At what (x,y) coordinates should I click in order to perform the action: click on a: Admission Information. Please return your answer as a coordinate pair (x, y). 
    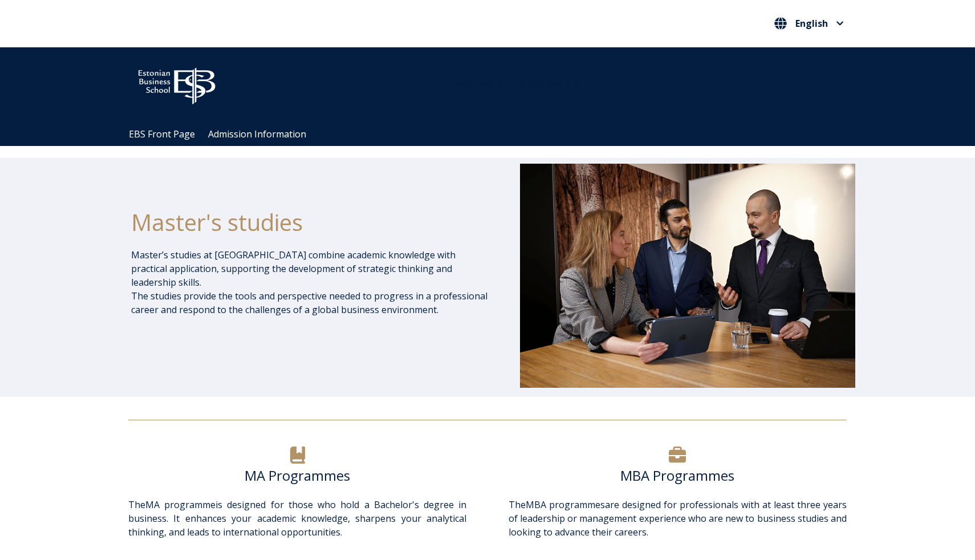
    Looking at the image, I should click on (257, 134).